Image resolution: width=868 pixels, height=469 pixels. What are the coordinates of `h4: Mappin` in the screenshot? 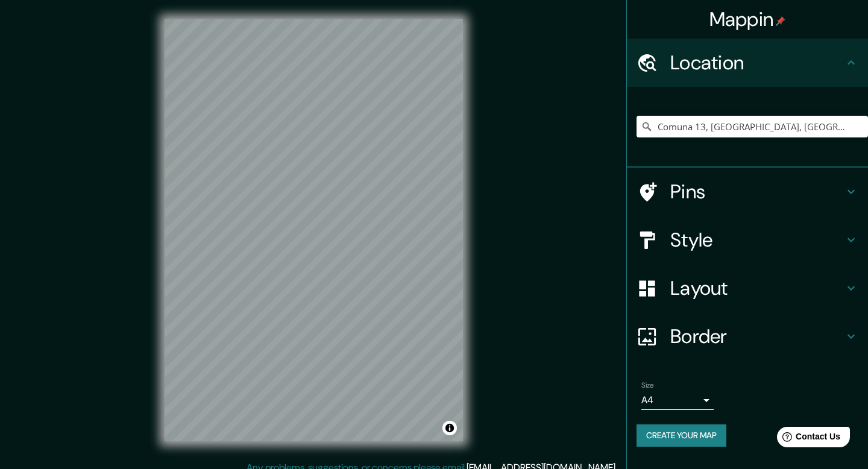 It's located at (748, 19).